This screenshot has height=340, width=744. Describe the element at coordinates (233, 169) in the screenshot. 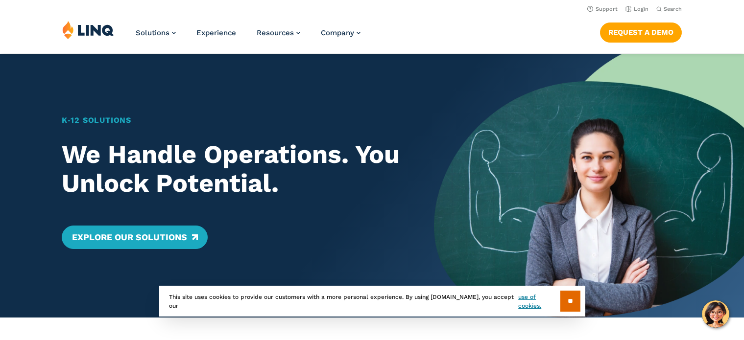

I see `h2: We Handle Operations. You Unlock Potential.` at that location.